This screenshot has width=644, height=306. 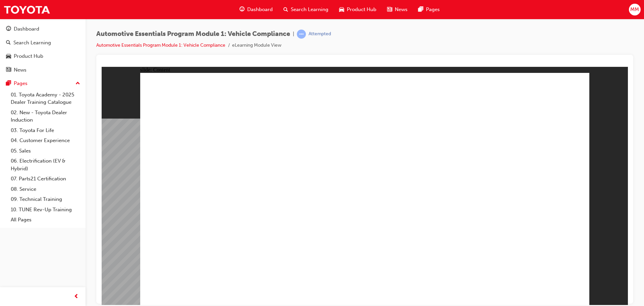 I want to click on img: Trak, so click(x=27, y=9).